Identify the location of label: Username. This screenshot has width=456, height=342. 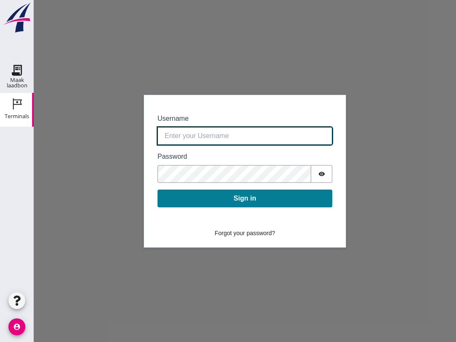
(211, 119).